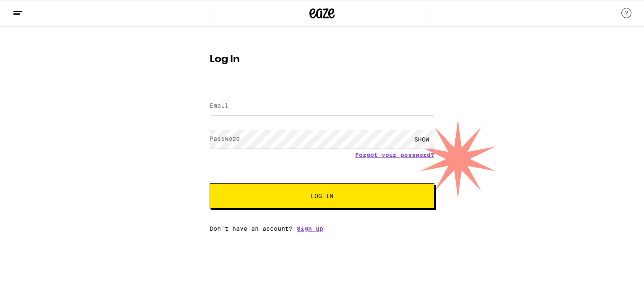 This screenshot has width=644, height=291. What do you see at coordinates (310, 229) in the screenshot?
I see `a: Sign up` at bounding box center [310, 229].